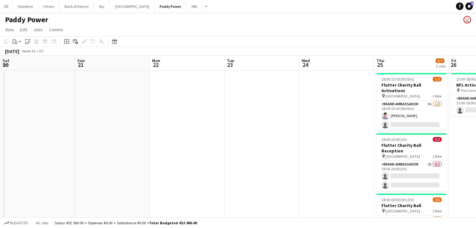 The image size is (476, 228). Describe the element at coordinates (453, 65) in the screenshot. I see `span: 26` at that location.